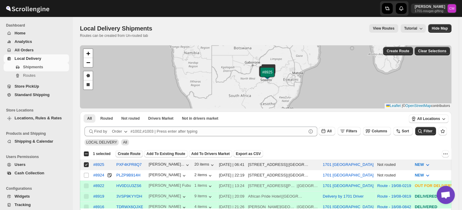  I want to click on span: Users Permissions, so click(38, 157).